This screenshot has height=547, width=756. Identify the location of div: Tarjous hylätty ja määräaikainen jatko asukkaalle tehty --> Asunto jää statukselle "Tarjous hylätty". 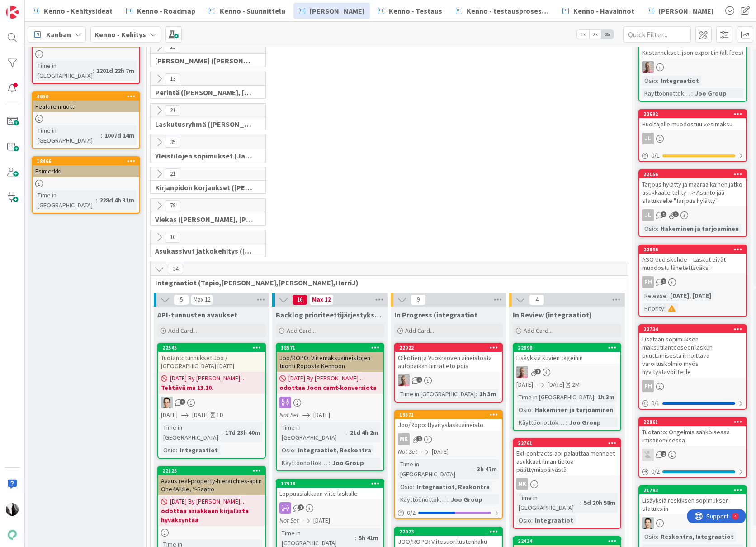
(693, 192).